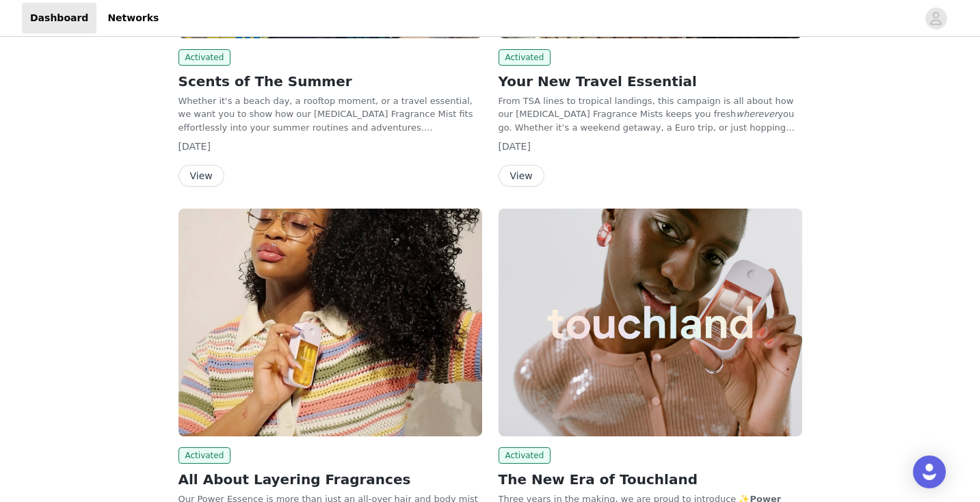  Describe the element at coordinates (331, 114) in the screenshot. I see `p: Whether it's a beach day, a rooftop moment, or a travel essential, we want you to show how our [M...` at that location.